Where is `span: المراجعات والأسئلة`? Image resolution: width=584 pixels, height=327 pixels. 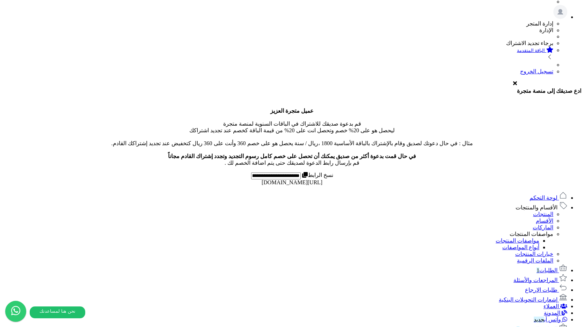
span: المراجعات والأسئلة is located at coordinates (536, 280).